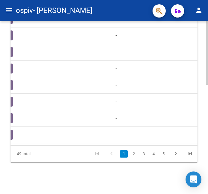  Describe the element at coordinates (134, 154) in the screenshot. I see `a: 2` at that location.